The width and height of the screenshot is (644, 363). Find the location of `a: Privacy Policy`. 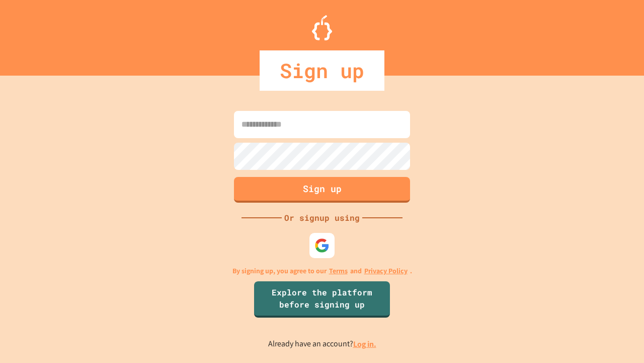

a: Privacy Policy is located at coordinates (386, 270).